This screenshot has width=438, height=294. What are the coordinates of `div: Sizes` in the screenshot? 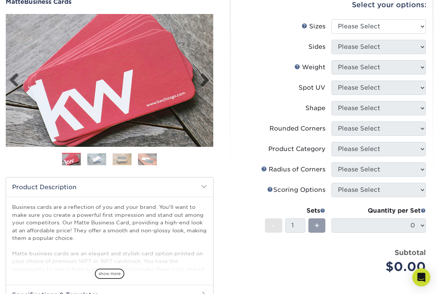 It's located at (314, 26).